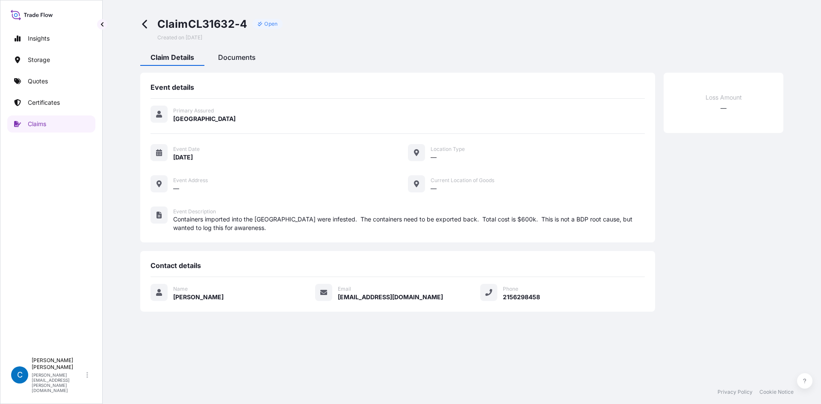  Describe the element at coordinates (44, 103) in the screenshot. I see `p: Certificates` at that location.